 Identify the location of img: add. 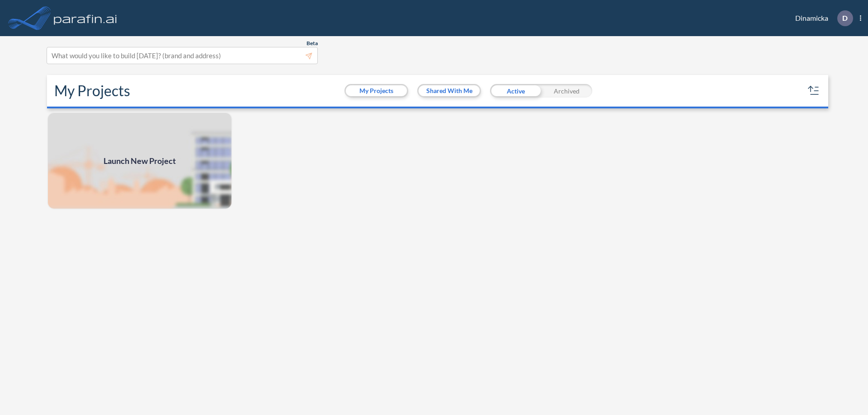
(140, 161).